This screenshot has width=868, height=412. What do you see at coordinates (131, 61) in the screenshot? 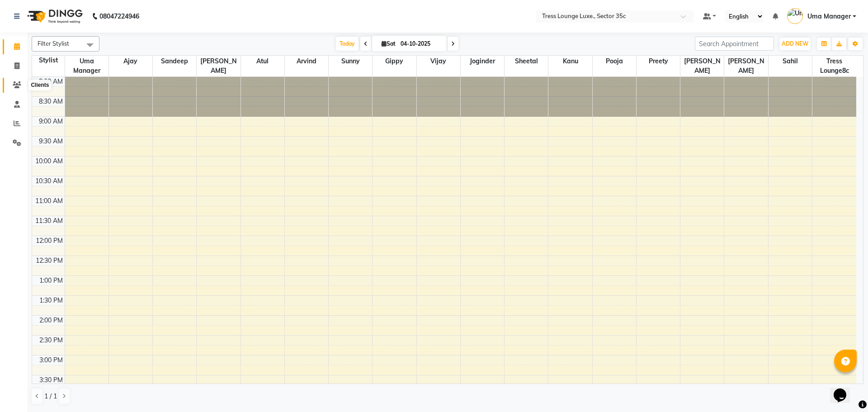
I see `span: Ajay` at bounding box center [131, 61].